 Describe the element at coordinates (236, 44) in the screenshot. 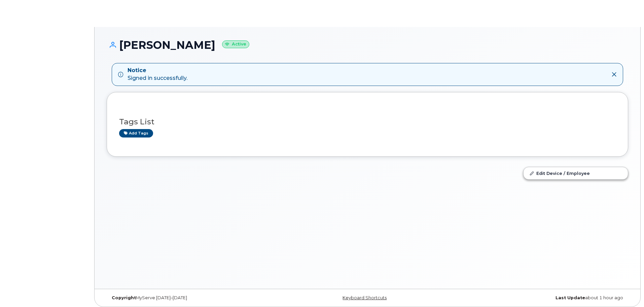

I see `small: Active` at that location.